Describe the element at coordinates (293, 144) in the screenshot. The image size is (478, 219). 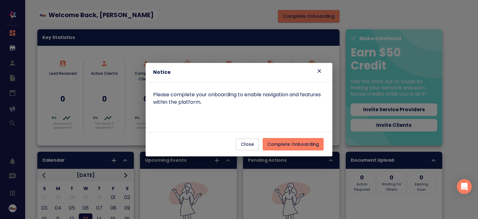
I see `span: Complete Onboarding` at that location.